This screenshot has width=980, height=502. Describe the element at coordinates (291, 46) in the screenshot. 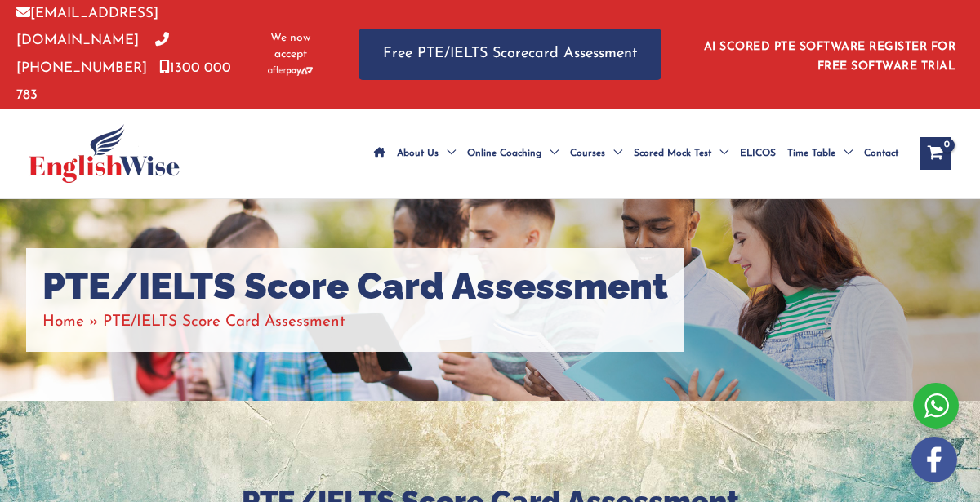

I see `span: We now accept` at that location.